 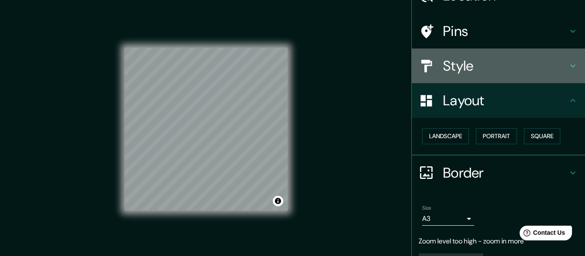 What do you see at coordinates (426, 207) in the screenshot?
I see `label: Size` at bounding box center [426, 207].